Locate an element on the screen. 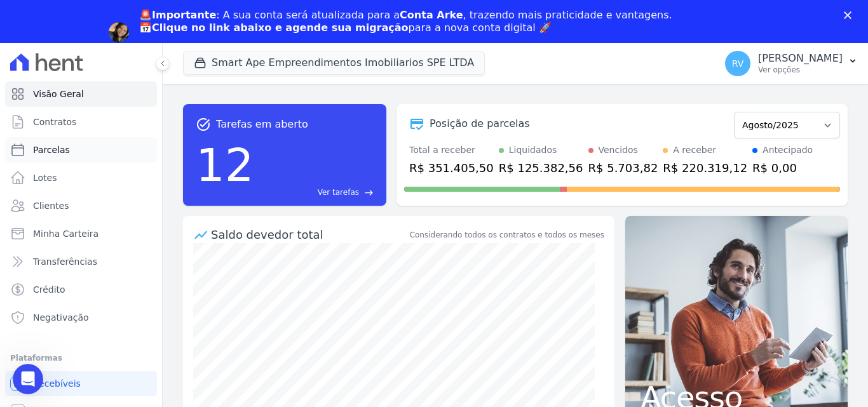  div: Antecipado is located at coordinates (788, 150).